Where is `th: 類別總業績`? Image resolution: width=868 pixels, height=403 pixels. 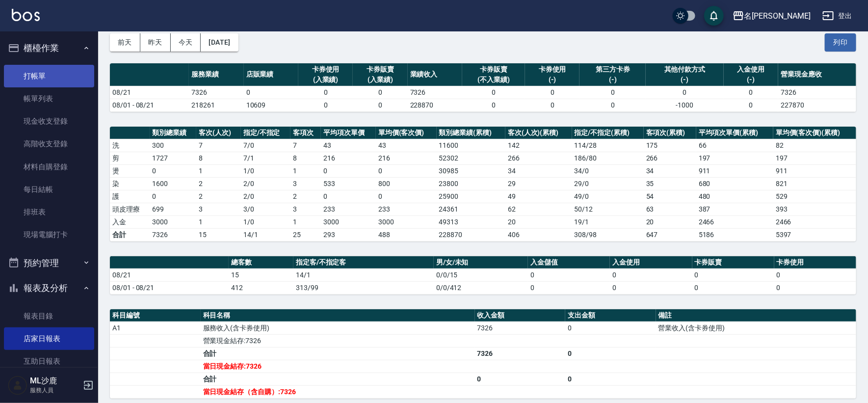 th: 類別總業績 is located at coordinates (173, 133).